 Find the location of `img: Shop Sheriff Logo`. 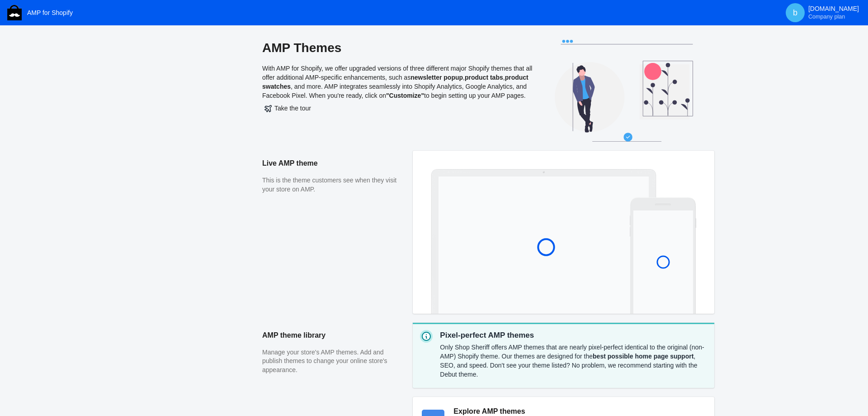

img: Shop Sheriff Logo is located at coordinates (14, 12).